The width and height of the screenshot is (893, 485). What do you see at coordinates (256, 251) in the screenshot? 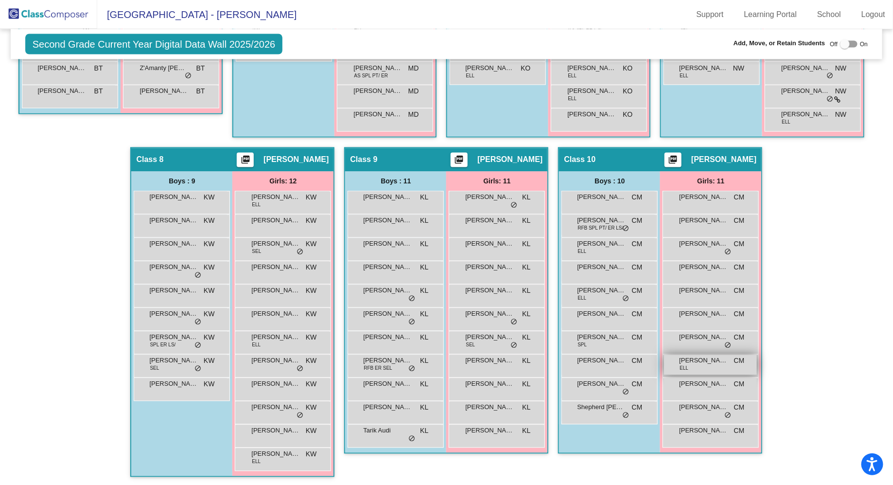
I see `span: SEL` at bounding box center [256, 251].